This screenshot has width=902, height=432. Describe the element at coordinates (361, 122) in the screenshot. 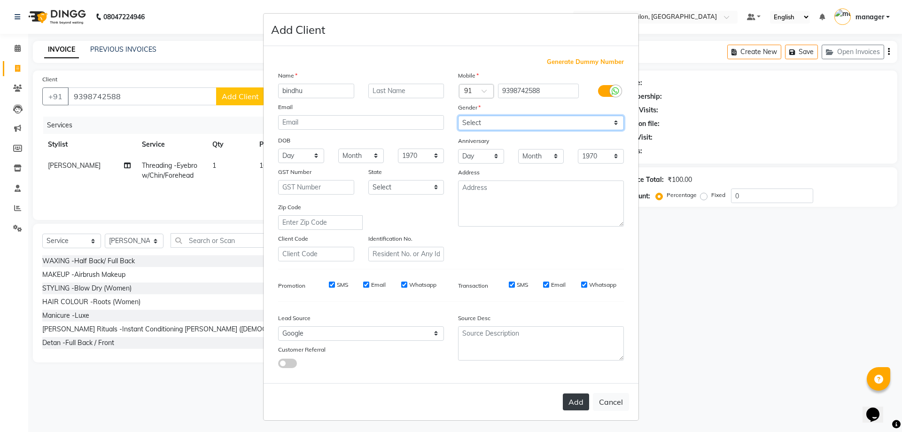

I see `input: Email` at that location.